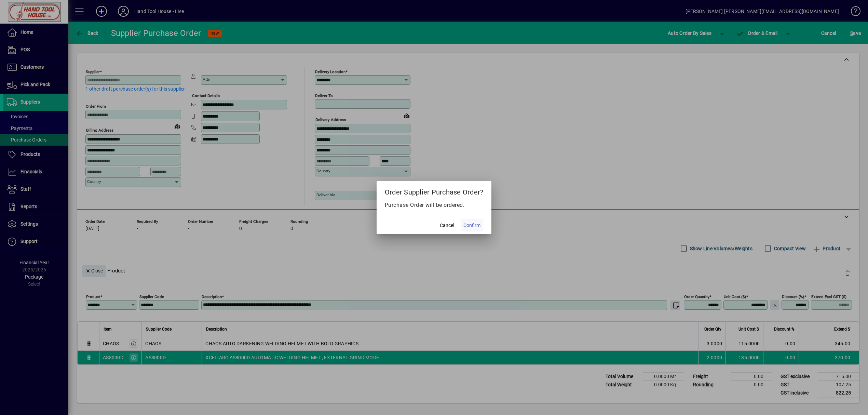 This screenshot has width=868, height=415. Describe the element at coordinates (447, 225) in the screenshot. I see `span: Cancel` at that location.